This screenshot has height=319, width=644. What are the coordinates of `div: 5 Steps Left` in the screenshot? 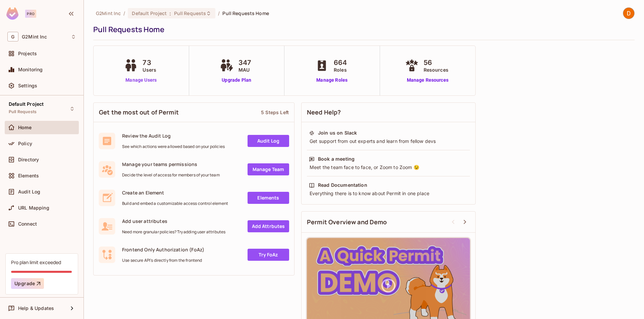 It's located at (275, 112).